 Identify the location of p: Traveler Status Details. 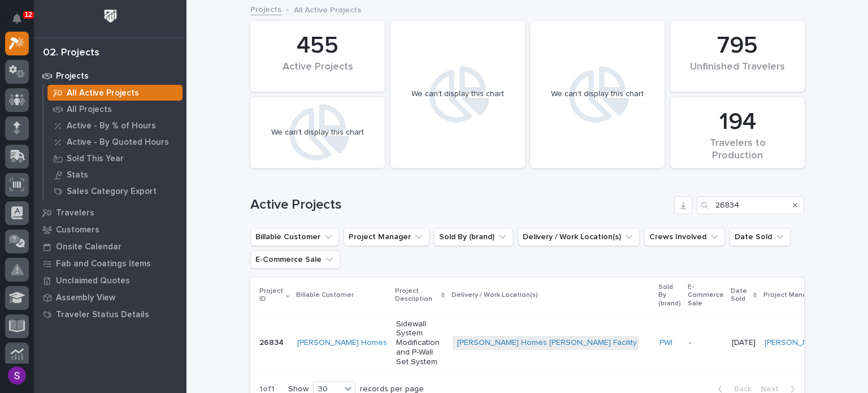
(102, 314).